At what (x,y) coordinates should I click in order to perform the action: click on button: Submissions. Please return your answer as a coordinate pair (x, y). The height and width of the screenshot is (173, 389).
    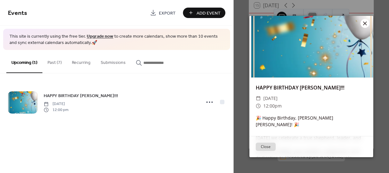
    Looking at the image, I should click on (113, 61).